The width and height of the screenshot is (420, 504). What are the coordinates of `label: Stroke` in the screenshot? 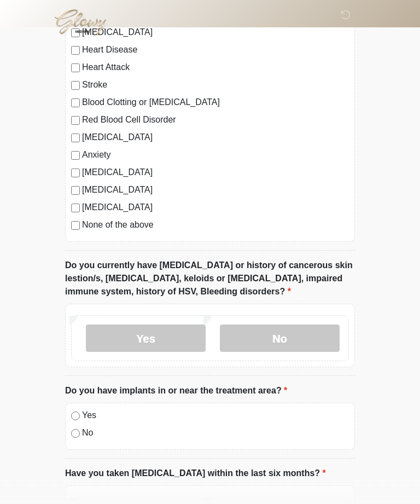 It's located at (216, 85).